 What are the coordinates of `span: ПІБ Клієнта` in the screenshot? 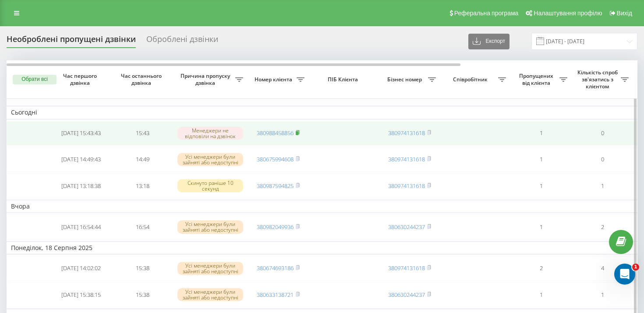 It's located at (344, 80).